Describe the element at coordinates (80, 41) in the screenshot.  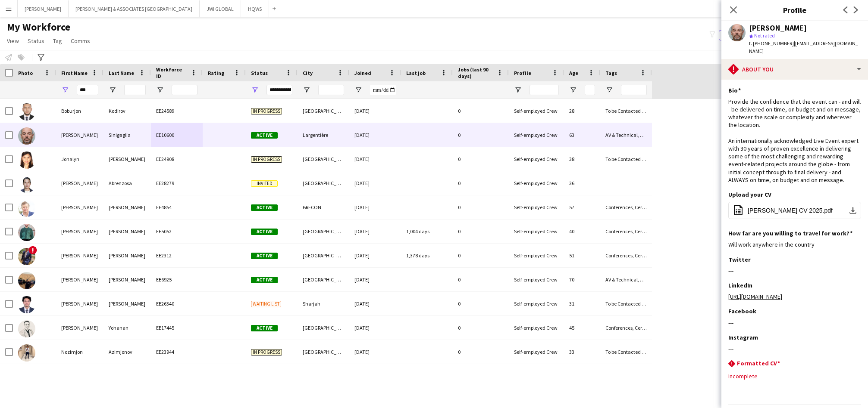
I see `span: Comms` at that location.